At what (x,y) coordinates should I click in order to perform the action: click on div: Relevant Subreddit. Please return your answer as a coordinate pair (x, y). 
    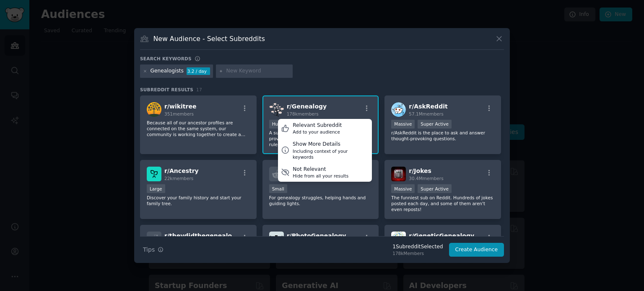
    Looking at the image, I should click on (317, 126).